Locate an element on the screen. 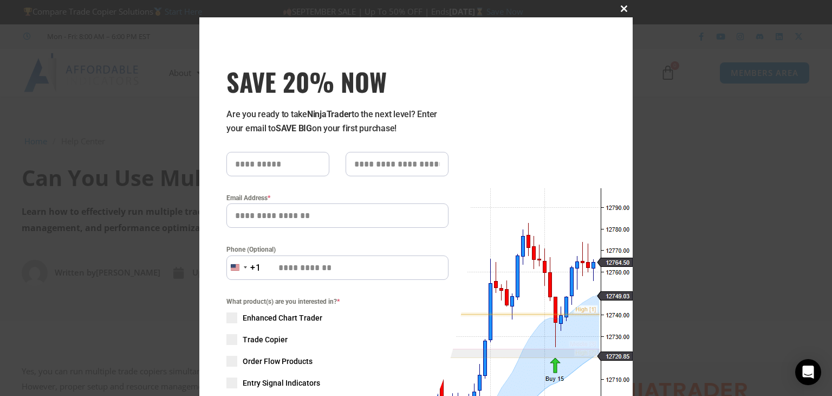 Image resolution: width=832 pixels, height=396 pixels. strong: SAVE BIG is located at coordinates (294, 128).